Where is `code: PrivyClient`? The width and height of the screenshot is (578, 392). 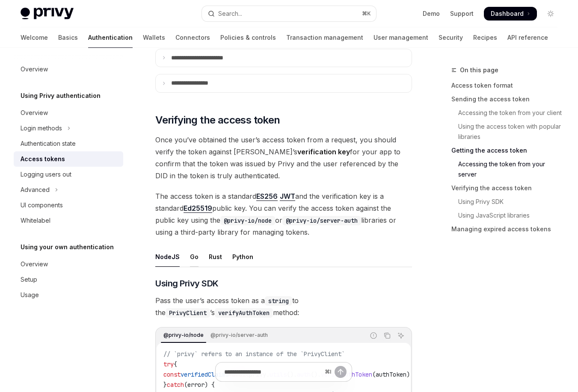
code: PrivyClient is located at coordinates (188, 313).